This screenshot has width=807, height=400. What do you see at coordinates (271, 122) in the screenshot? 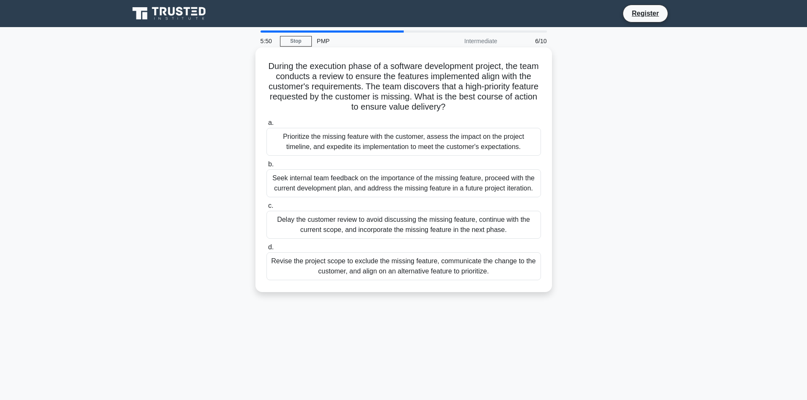
I see `span: a.` at bounding box center [271, 122].